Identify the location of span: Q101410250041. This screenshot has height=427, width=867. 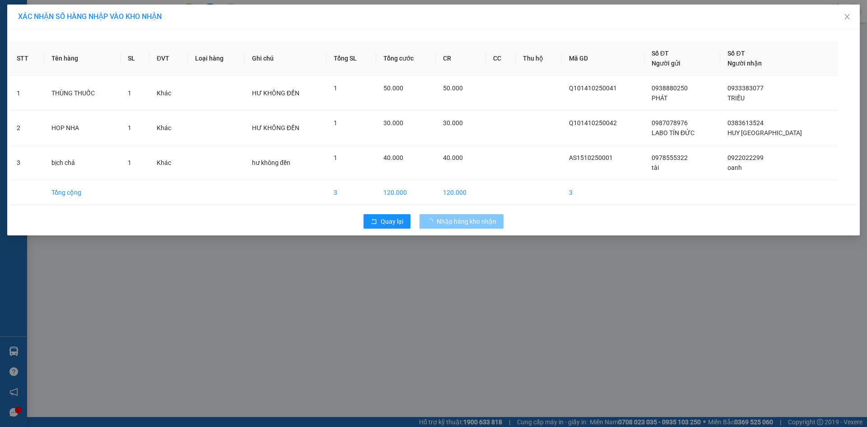
(593, 88).